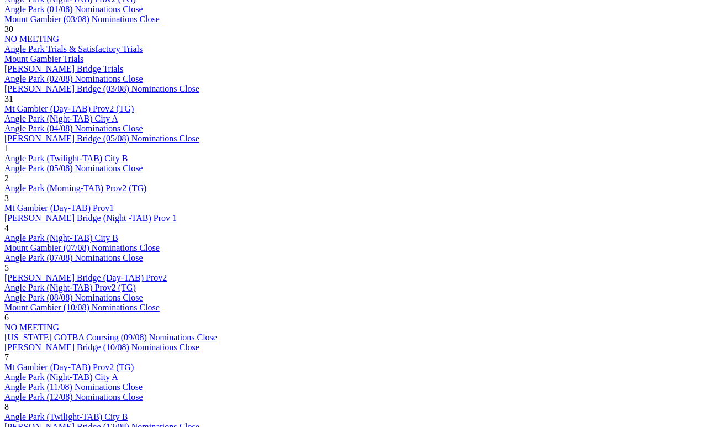 This screenshot has width=707, height=427. Describe the element at coordinates (7, 357) in the screenshot. I see `span: 7` at that location.